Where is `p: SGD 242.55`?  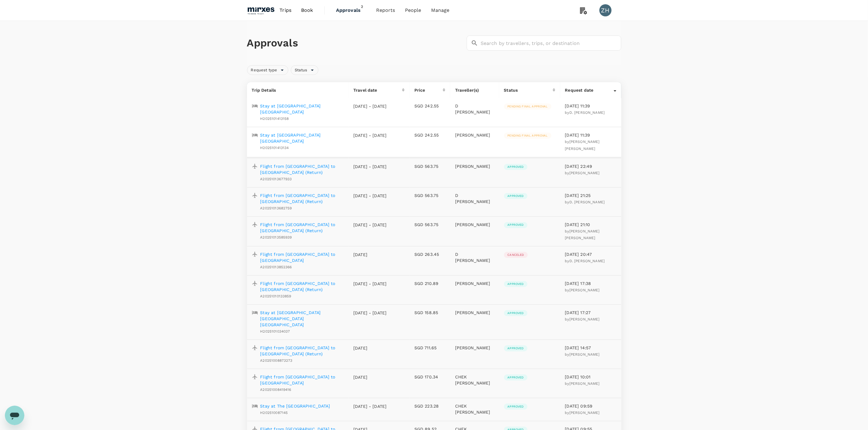 p: SGD 242.55 is located at coordinates (430, 106).